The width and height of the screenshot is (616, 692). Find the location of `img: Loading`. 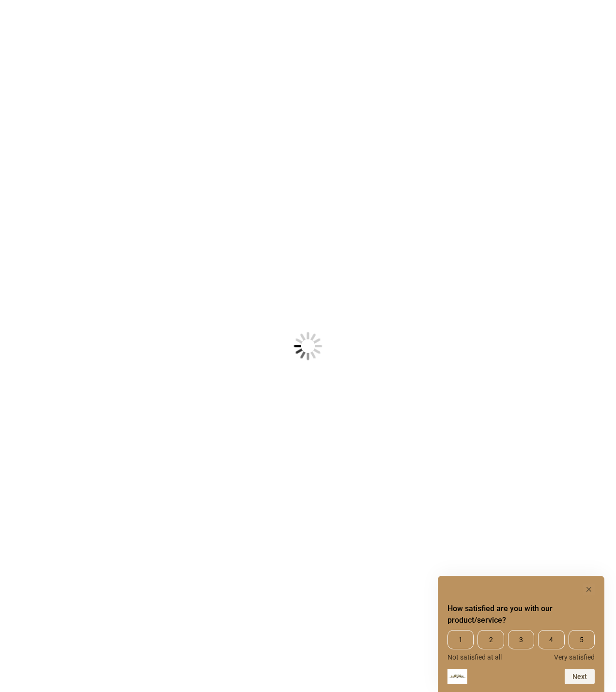

img: Loading is located at coordinates (308, 346).